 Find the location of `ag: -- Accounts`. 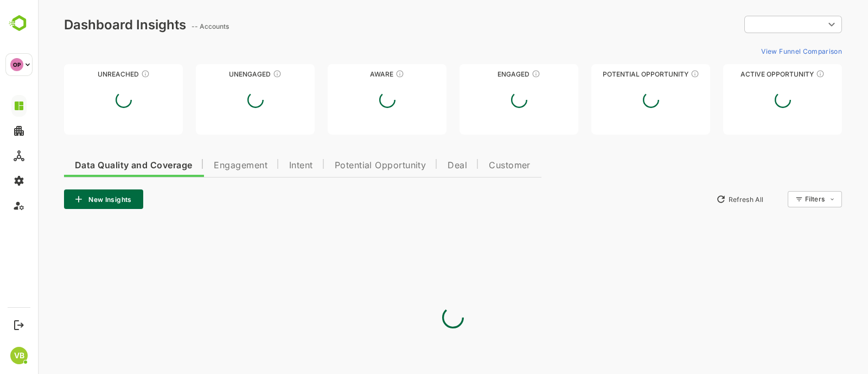

ag: -- Accounts is located at coordinates (174, 26).